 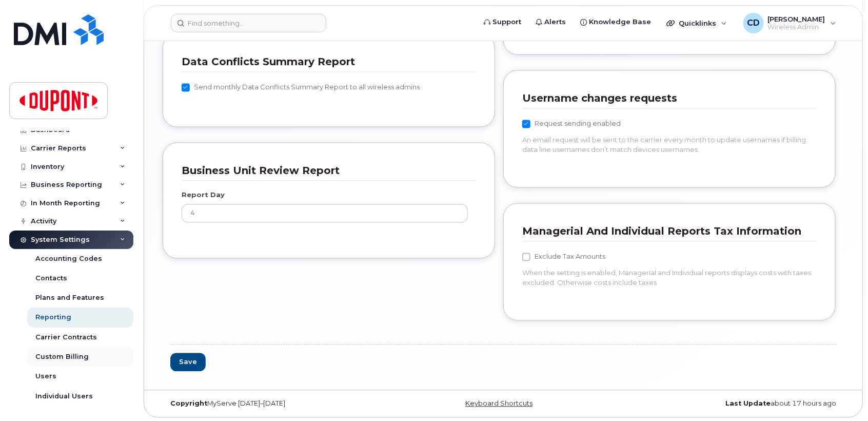 What do you see at coordinates (300, 88) in the screenshot?
I see `label: Send monthly Data Conflicts Summary Report to all wireless admins` at bounding box center [300, 88].